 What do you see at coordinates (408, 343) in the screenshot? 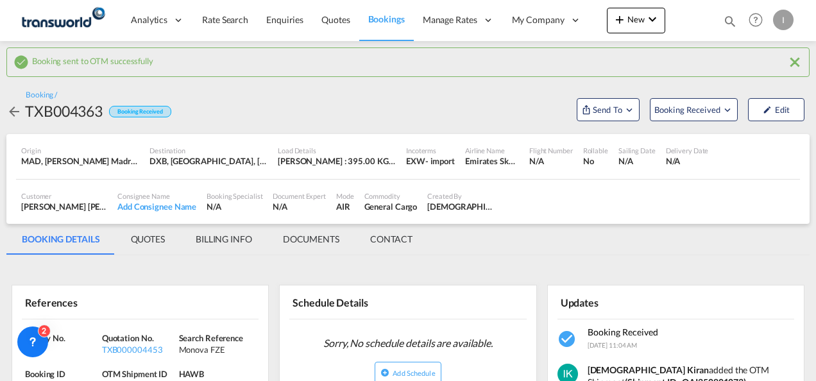
I see `span: Sorry, No schedule details are available.` at bounding box center [408, 343].